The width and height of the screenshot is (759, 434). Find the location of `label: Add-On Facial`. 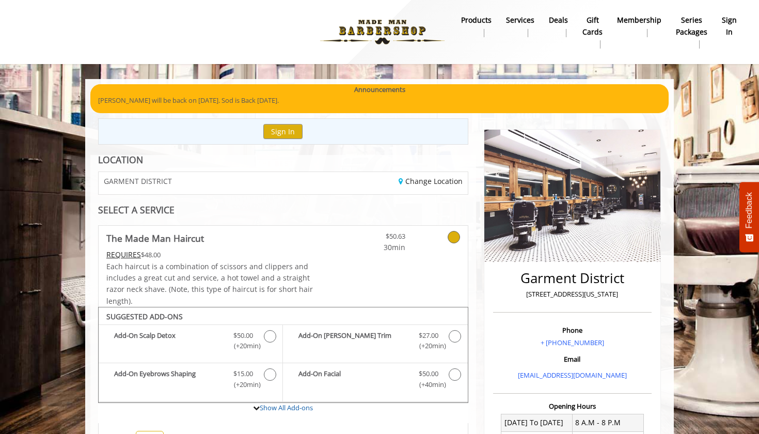

label: Add-On Facial is located at coordinates (375, 380).